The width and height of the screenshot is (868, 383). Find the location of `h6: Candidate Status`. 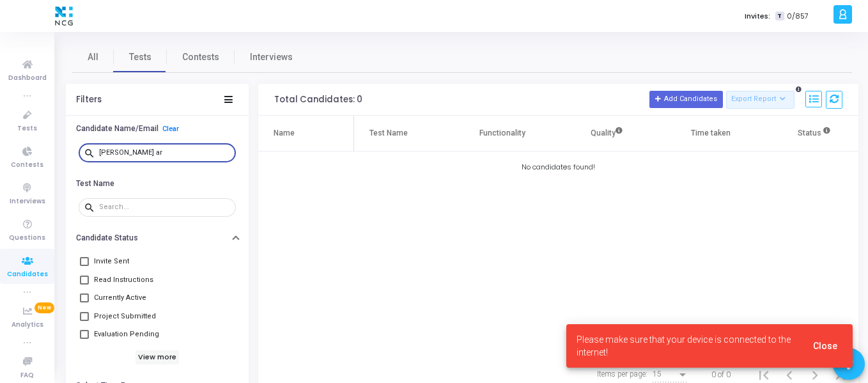

h6: Candidate Status is located at coordinates (107, 238).